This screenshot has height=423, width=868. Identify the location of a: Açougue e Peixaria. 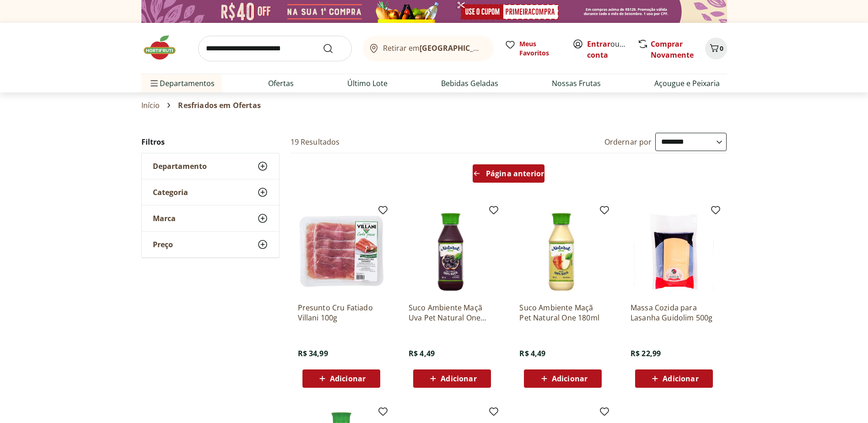
(686, 84).